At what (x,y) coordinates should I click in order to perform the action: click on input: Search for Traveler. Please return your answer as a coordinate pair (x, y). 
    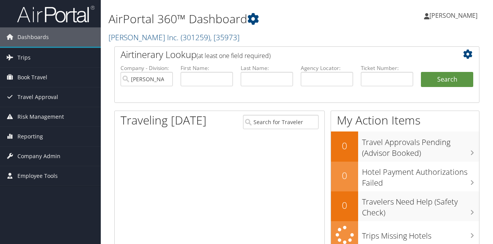
    Looking at the image, I should click on (281, 122).